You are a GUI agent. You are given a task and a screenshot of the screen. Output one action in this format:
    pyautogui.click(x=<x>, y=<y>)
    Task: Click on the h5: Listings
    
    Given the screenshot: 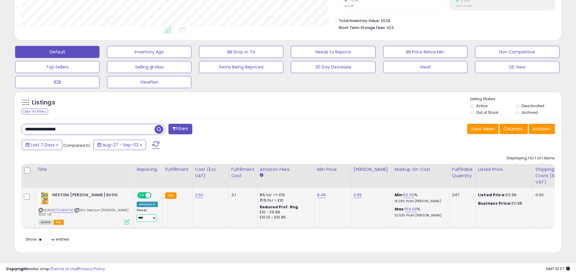 What is the action you would take?
    pyautogui.click(x=44, y=103)
    